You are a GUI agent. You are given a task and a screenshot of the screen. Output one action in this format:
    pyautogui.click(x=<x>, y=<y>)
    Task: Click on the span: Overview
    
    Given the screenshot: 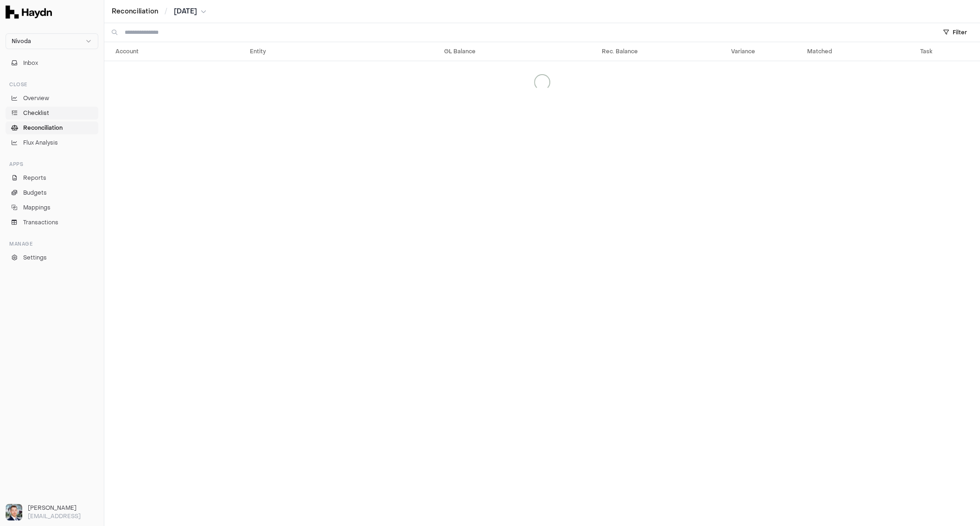 What is the action you would take?
    pyautogui.click(x=36, y=98)
    